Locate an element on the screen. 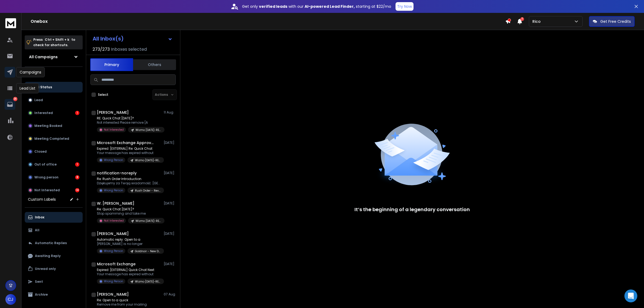 The image size is (644, 308). span: Ctrl + Shift + k is located at coordinates (57, 39).